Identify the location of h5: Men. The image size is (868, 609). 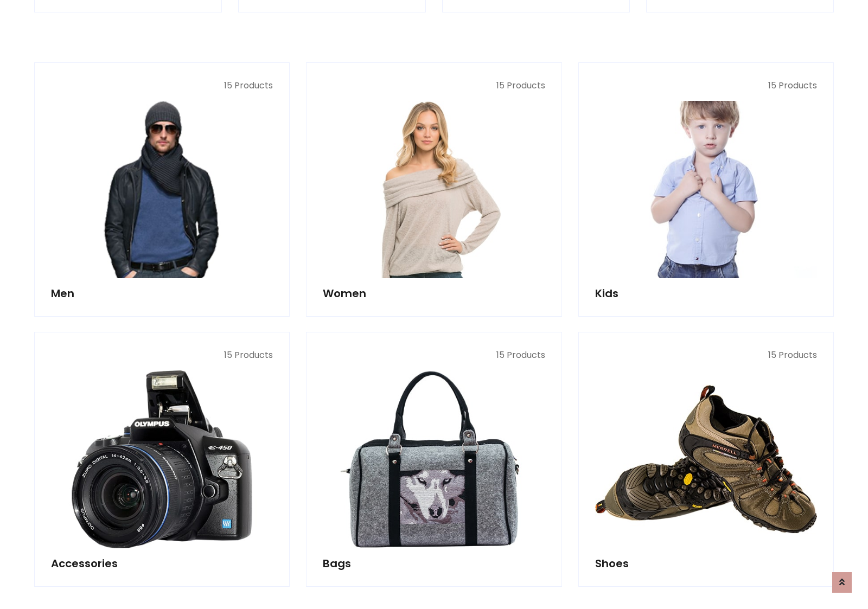
(162, 293).